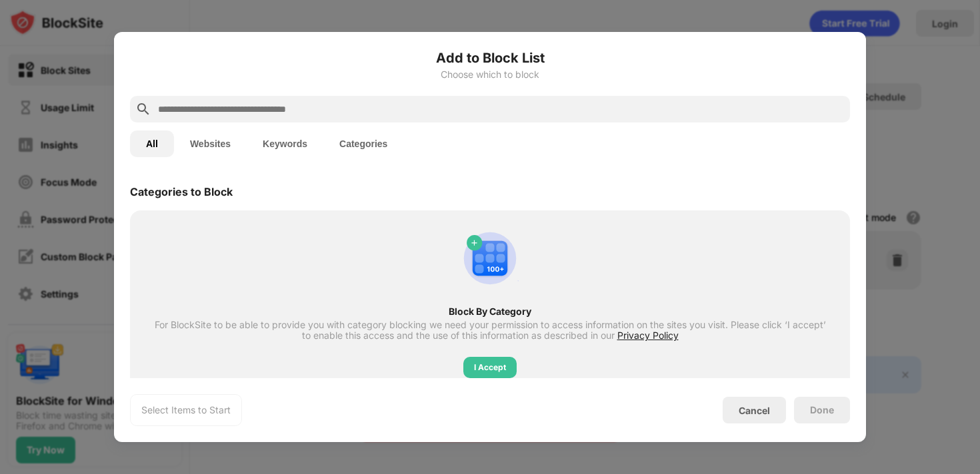 The image size is (980, 474). What do you see at coordinates (490, 330) in the screenshot?
I see `div: For BlockSite to be able to provide you with category blocking we need your permission to access ...` at bounding box center [490, 330].